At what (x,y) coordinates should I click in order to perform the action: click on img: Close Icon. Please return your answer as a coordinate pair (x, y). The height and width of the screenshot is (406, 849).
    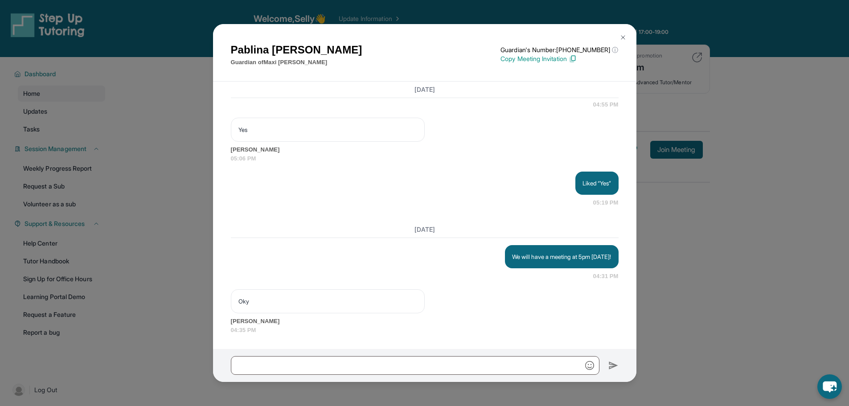
    Looking at the image, I should click on (623, 37).